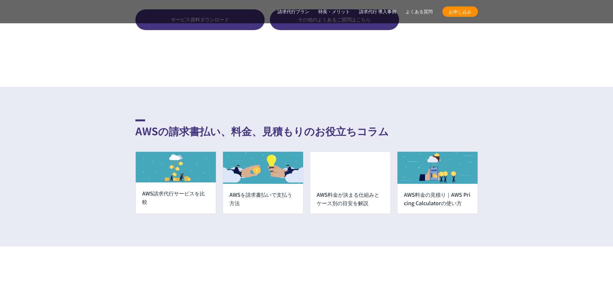  What do you see at coordinates (335, 64) in the screenshot?
I see `span: その他のよくあるご質問はこちら` at bounding box center [335, 64].